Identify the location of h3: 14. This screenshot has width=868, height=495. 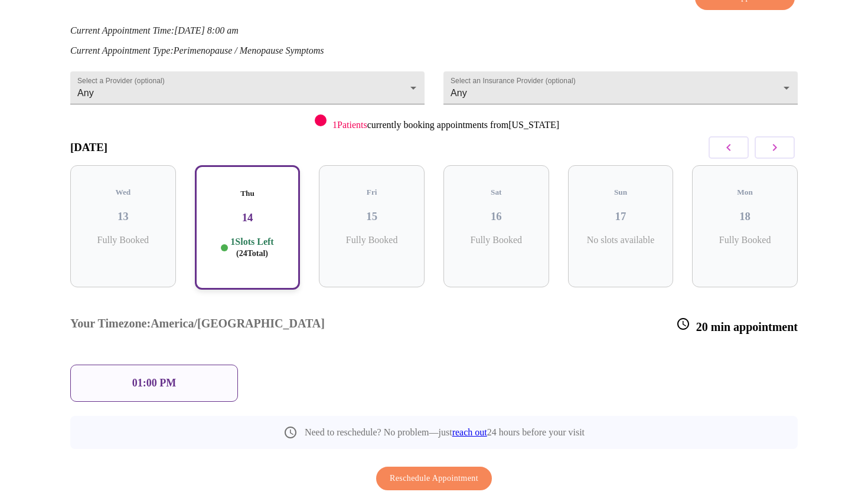
(248, 218).